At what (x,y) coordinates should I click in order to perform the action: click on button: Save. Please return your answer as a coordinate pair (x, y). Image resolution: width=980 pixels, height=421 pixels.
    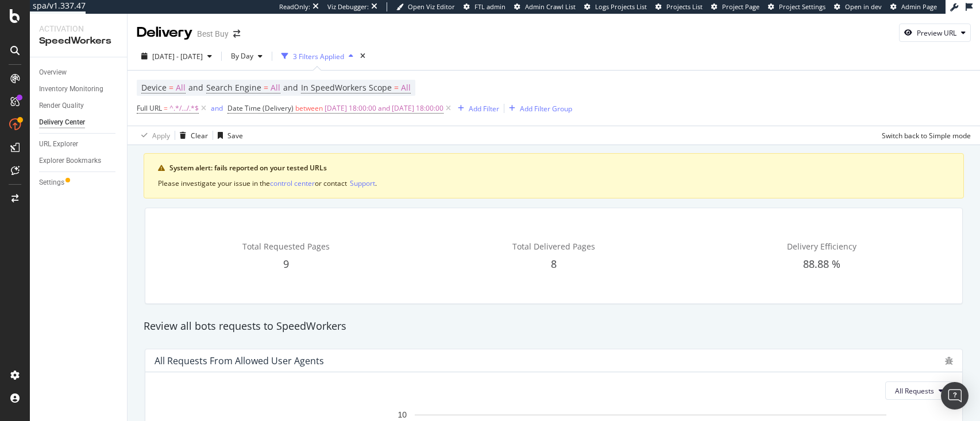
    Looking at the image, I should click on (228, 135).